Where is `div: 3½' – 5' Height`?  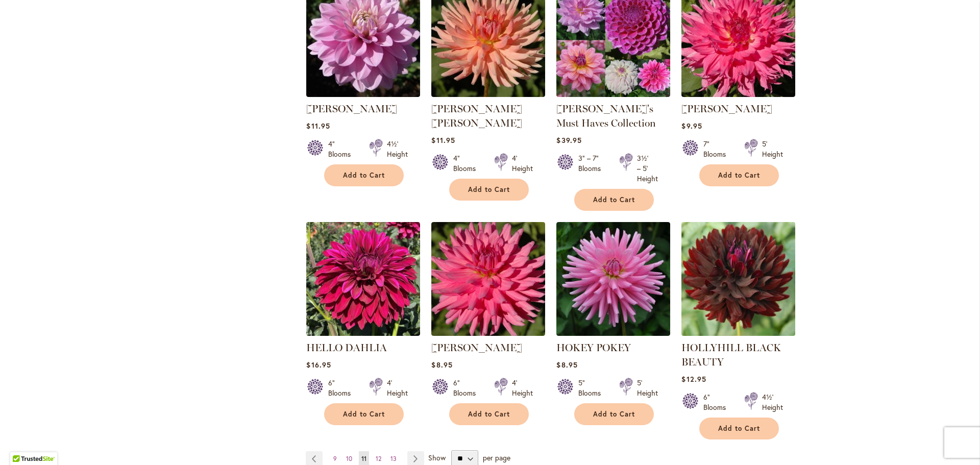 div: 3½' – 5' Height is located at coordinates (647, 168).